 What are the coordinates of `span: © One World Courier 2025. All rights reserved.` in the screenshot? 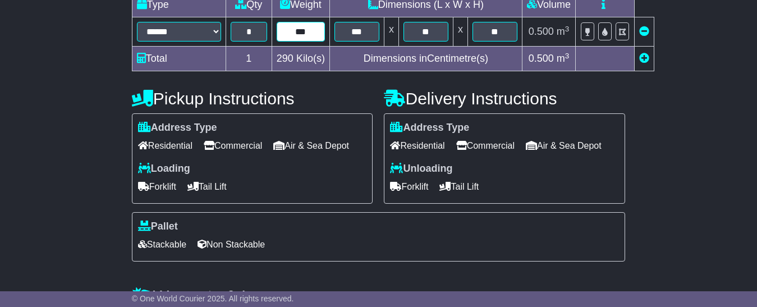 It's located at (213, 299).